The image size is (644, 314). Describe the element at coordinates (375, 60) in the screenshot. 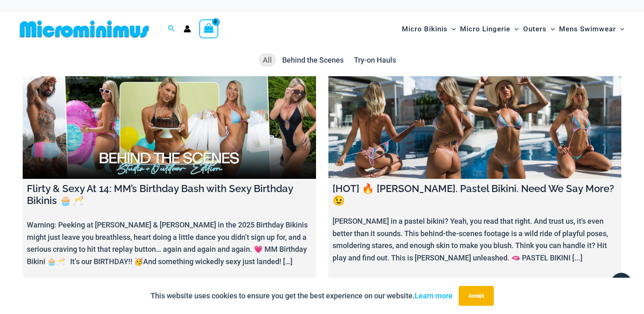

I see `span: Try-on Hauls` at that location.